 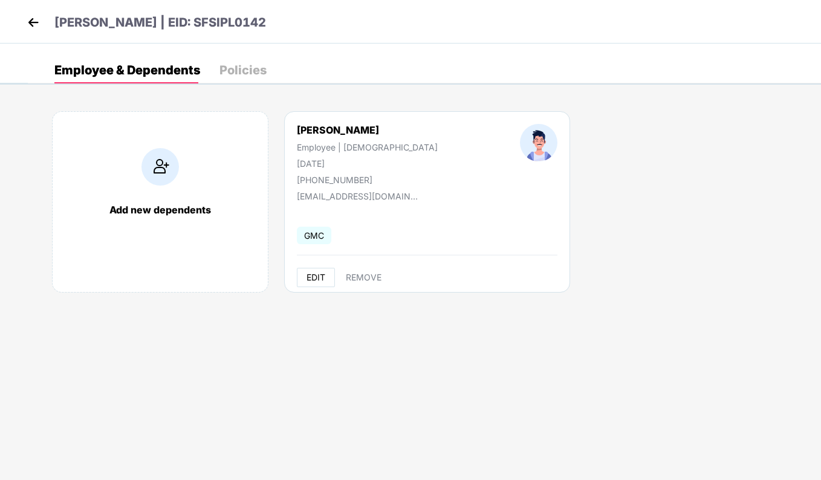 I want to click on button: EDIT, so click(x=315, y=277).